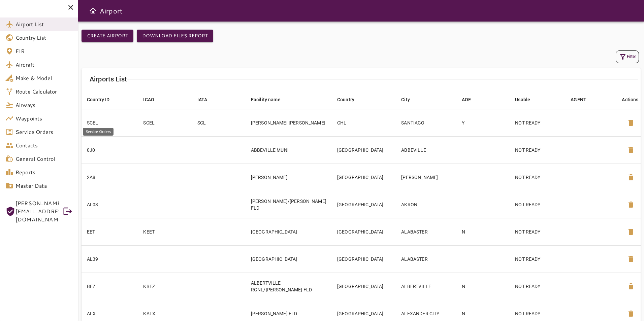  What do you see at coordinates (410, 99) in the screenshot?
I see `span: City` at bounding box center [410, 99].